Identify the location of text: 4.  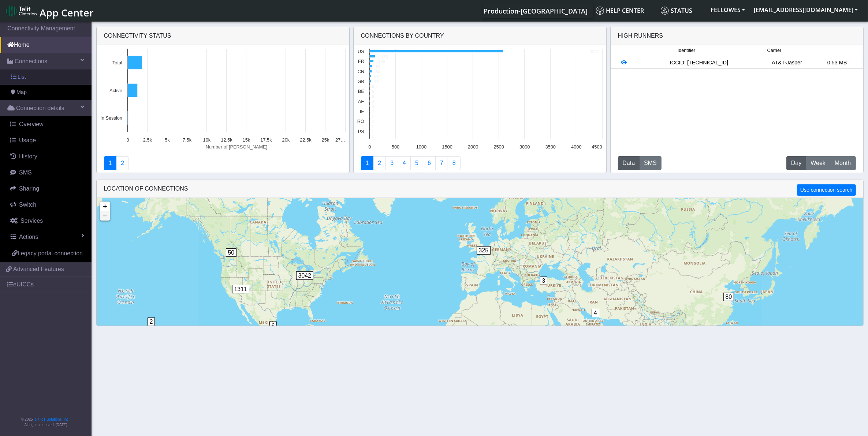
(374, 102).